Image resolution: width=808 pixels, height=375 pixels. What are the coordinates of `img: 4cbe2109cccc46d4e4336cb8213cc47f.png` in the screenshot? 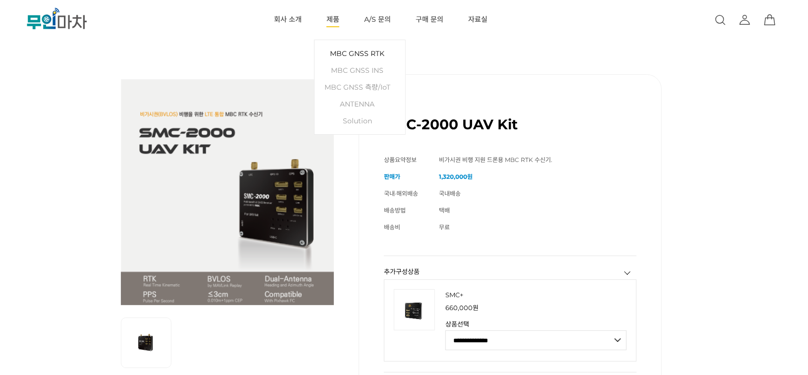 It's located at (414, 310).